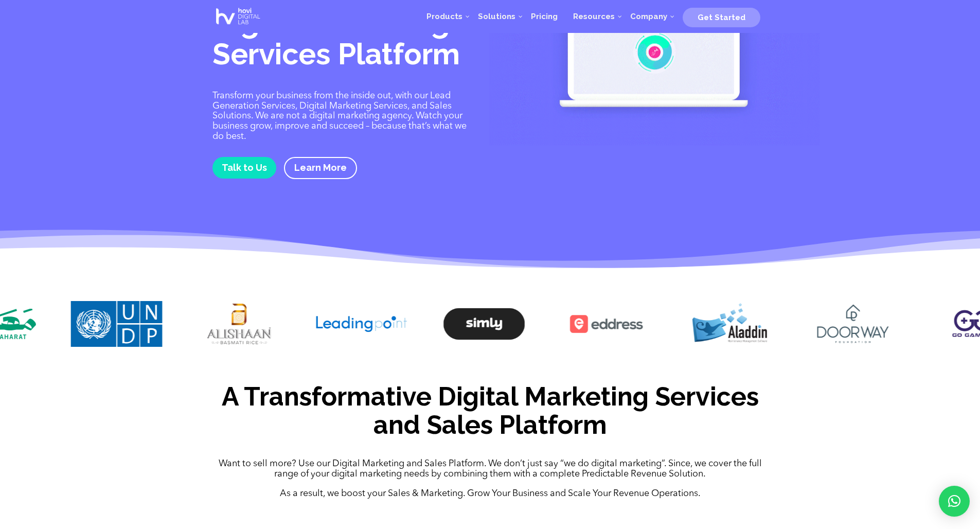  What do you see at coordinates (445, 17) in the screenshot?
I see `a: Products` at bounding box center [445, 17].